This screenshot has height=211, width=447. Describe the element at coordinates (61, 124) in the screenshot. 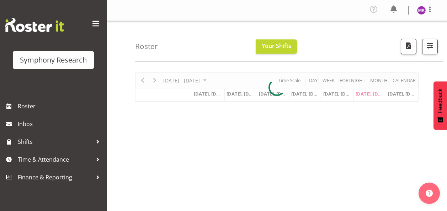

I see `span: Inbox` at that location.